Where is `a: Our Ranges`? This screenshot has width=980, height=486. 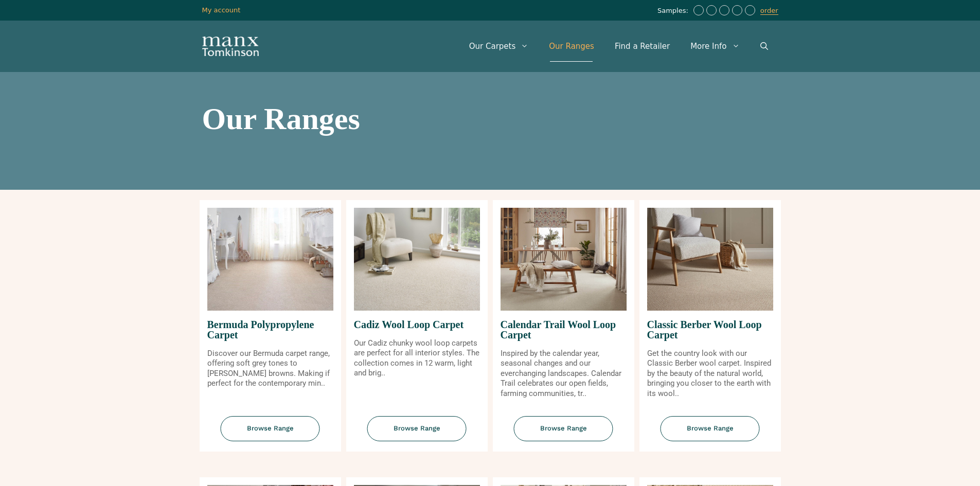 a: Our Ranges is located at coordinates (572, 46).